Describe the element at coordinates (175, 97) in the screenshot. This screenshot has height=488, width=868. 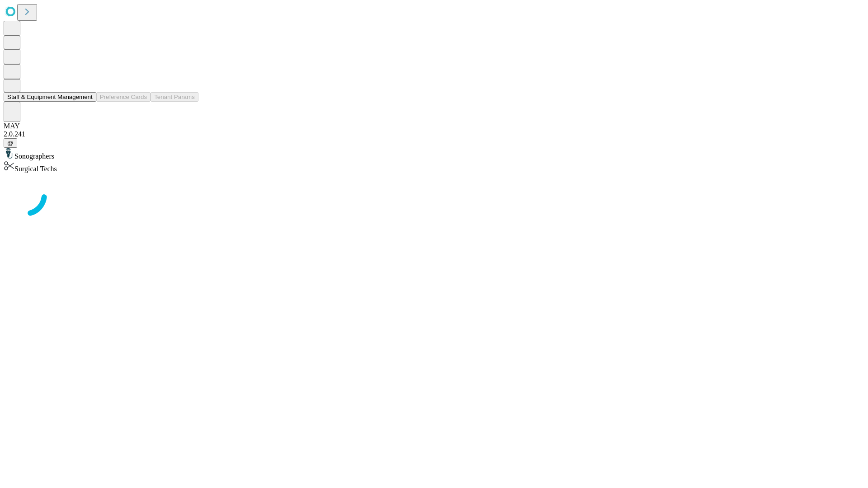
I see `button: Tenant Params` at that location.